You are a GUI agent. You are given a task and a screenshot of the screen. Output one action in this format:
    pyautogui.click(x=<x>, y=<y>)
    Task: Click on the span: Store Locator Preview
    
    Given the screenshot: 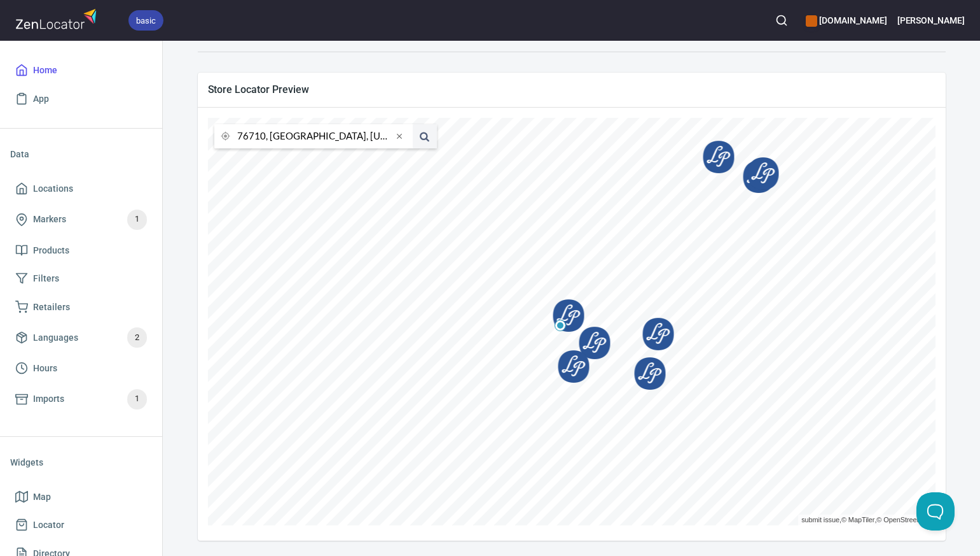 What is the action you would take?
    pyautogui.click(x=572, y=89)
    